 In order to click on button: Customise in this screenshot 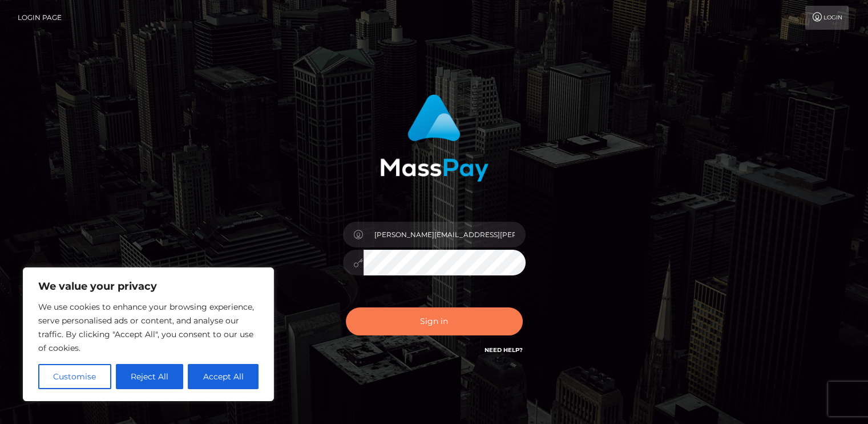, I will do `click(75, 377)`.